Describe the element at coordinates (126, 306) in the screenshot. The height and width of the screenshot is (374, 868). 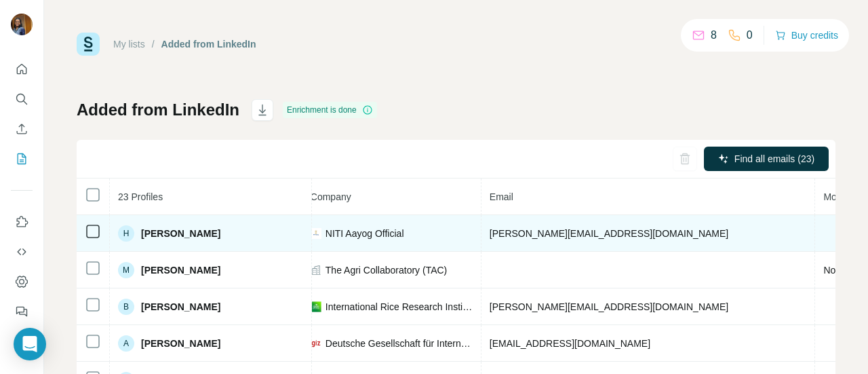
I see `div: B` at that location.